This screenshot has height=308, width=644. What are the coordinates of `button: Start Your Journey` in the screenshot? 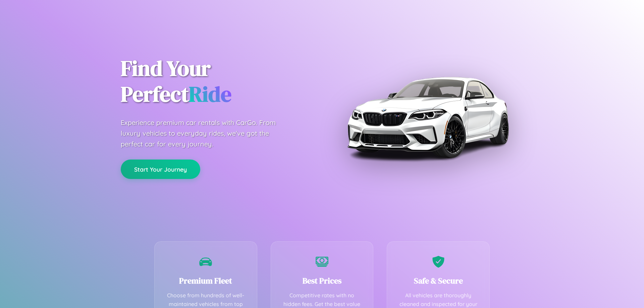 It's located at (160, 169).